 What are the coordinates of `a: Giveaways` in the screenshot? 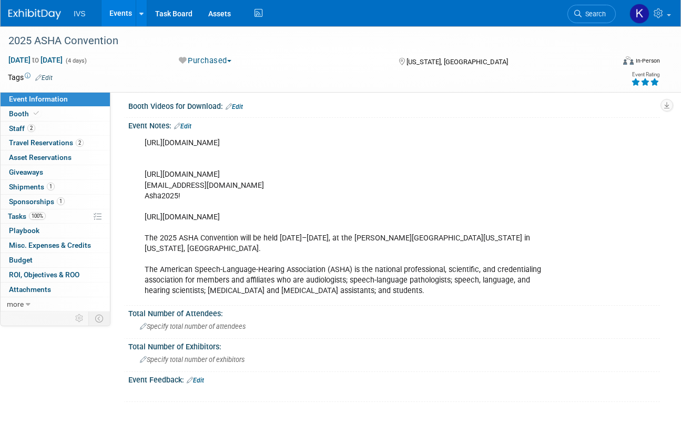 It's located at (55, 172).